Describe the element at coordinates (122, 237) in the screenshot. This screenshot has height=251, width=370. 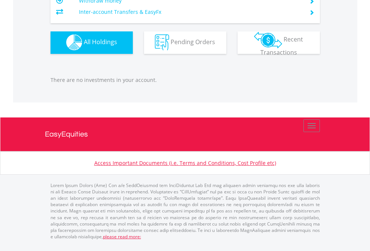
I see `a: please read more:` at that location.